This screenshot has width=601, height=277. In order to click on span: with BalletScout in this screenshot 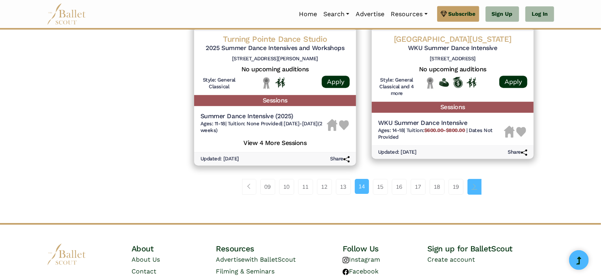, I will do `click(270, 259)`.